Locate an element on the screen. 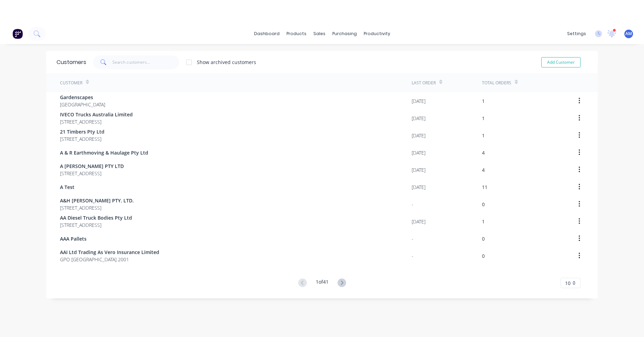 This screenshot has height=337, width=644. div: products is located at coordinates (296, 34).